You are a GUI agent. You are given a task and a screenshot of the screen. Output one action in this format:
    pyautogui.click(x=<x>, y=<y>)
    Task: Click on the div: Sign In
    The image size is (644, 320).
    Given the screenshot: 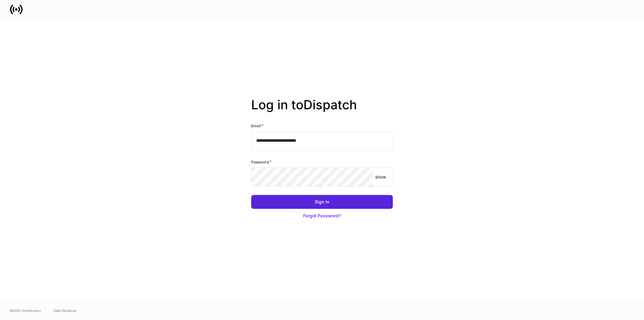 What is the action you would take?
    pyautogui.click(x=322, y=202)
    